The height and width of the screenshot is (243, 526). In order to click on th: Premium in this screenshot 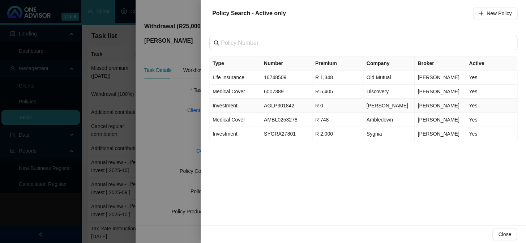, I will do `click(338, 63)`.